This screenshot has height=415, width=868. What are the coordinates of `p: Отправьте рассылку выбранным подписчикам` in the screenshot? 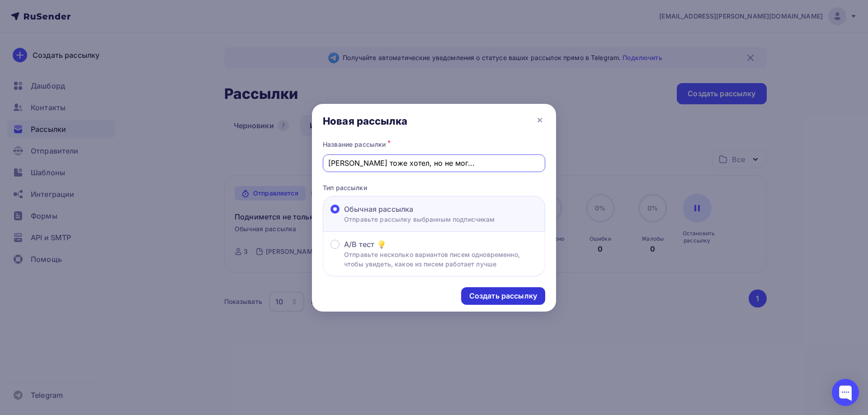 It's located at (420, 219).